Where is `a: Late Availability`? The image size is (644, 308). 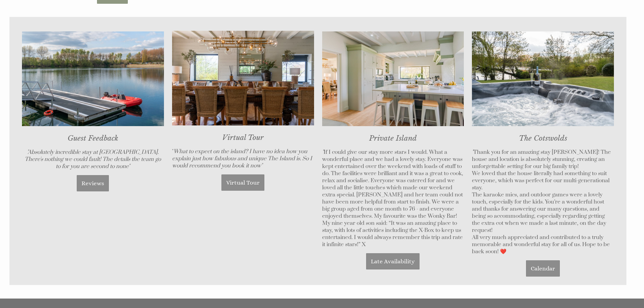 a: Late Availability is located at coordinates (393, 262).